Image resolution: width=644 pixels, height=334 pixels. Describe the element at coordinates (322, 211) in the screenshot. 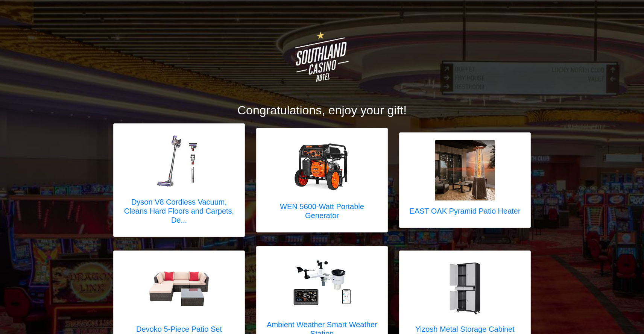

I see `h5: WEN 5600-Watt Portable Generator` at that location.